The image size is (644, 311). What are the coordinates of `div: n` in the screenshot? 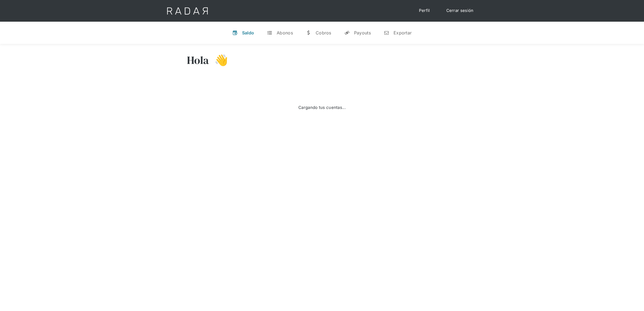 It's located at (387, 33).